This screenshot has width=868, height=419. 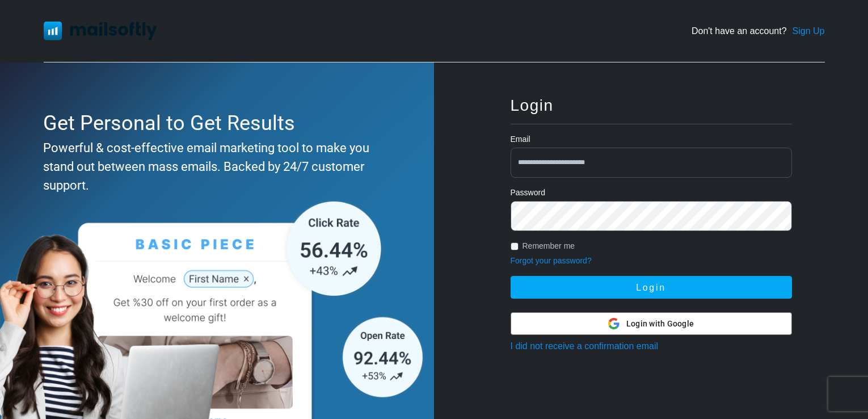 What do you see at coordinates (660, 323) in the screenshot?
I see `span: Login with Google` at bounding box center [660, 323].